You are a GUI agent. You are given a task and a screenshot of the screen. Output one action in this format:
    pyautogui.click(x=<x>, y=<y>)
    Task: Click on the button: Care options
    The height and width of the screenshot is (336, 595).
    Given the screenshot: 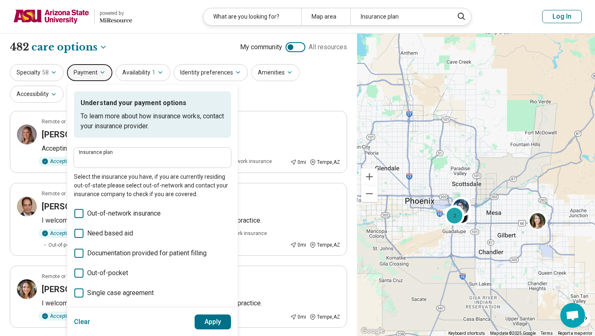 What is the action you would take?
    pyautogui.click(x=69, y=47)
    